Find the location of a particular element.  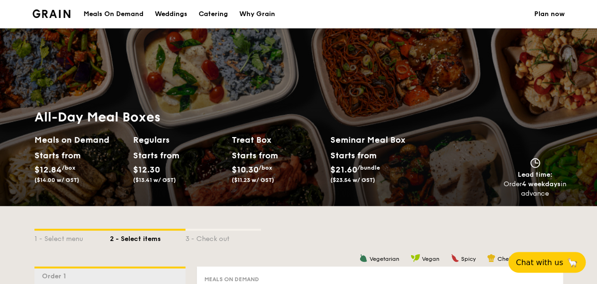

img: Grain is located at coordinates (51, 14).